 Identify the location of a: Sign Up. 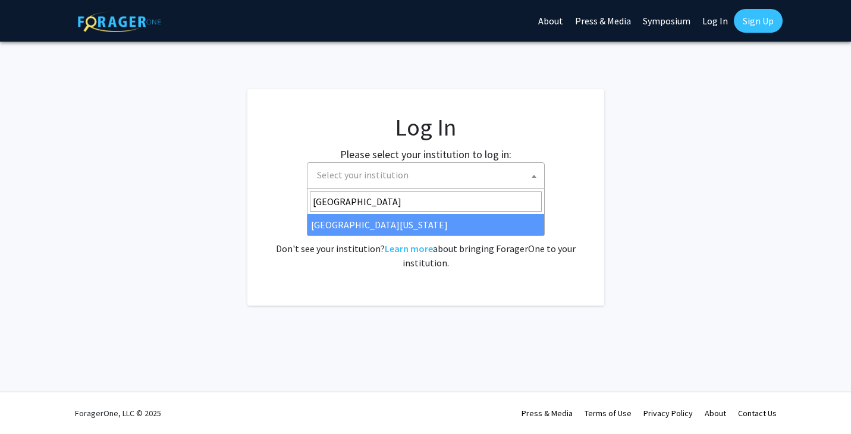
(758, 21).